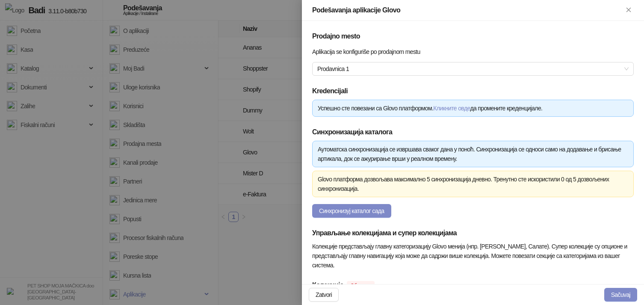 The image size is (644, 305). Describe the element at coordinates (473, 184) in the screenshot. I see `div: Glovo платформа дозвољава максимално 5 синхронизација дневно. Тренутно сте искористили 0 од 5 доз...` at that location.